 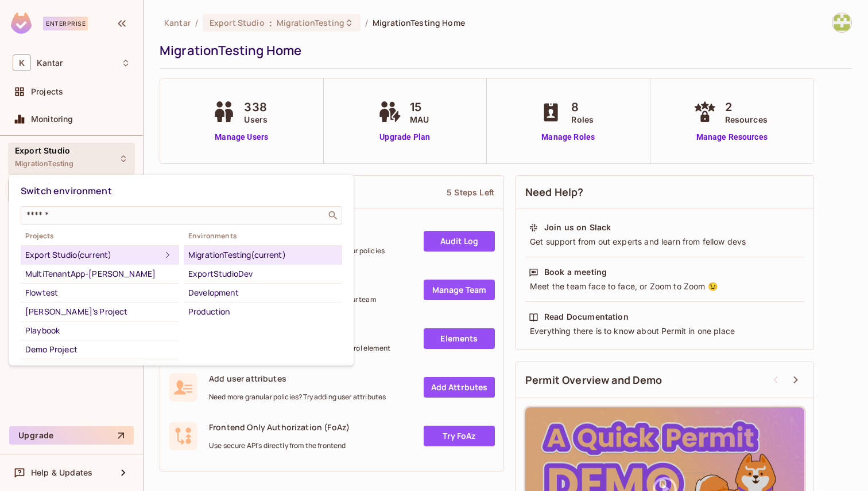 I want to click on div: Development, so click(x=263, y=293).